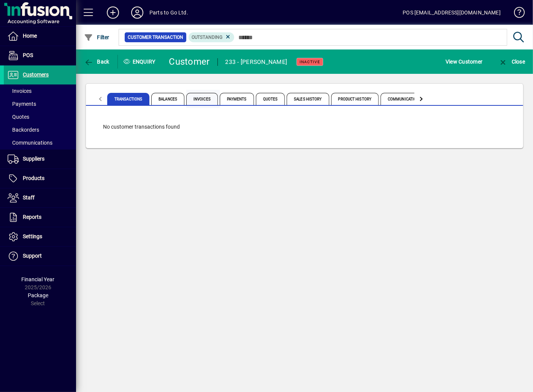 The width and height of the screenshot is (533, 392). What do you see at coordinates (36, 74) in the screenshot?
I see `span: Customers` at bounding box center [36, 74].